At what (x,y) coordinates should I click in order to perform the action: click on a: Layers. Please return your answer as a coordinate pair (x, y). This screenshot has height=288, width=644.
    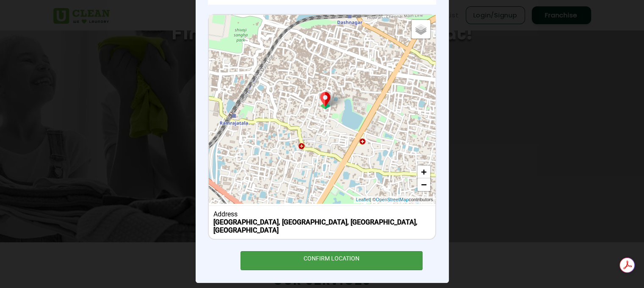
    Looking at the image, I should click on (421, 29).